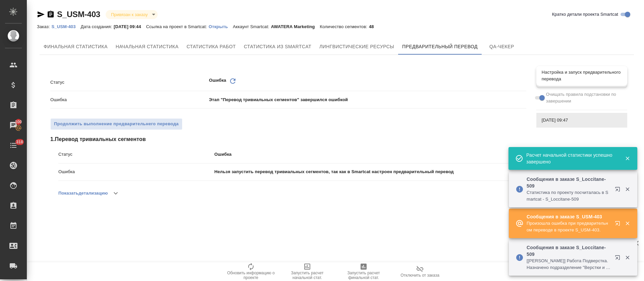  Describe the element at coordinates (357, 47) in the screenshot. I see `span: Лингвистические ресурсы` at that location.